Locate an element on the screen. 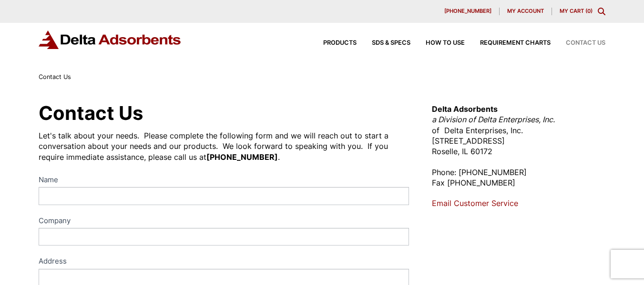 The height and width of the screenshot is (285, 644). span: Products is located at coordinates (340, 43).